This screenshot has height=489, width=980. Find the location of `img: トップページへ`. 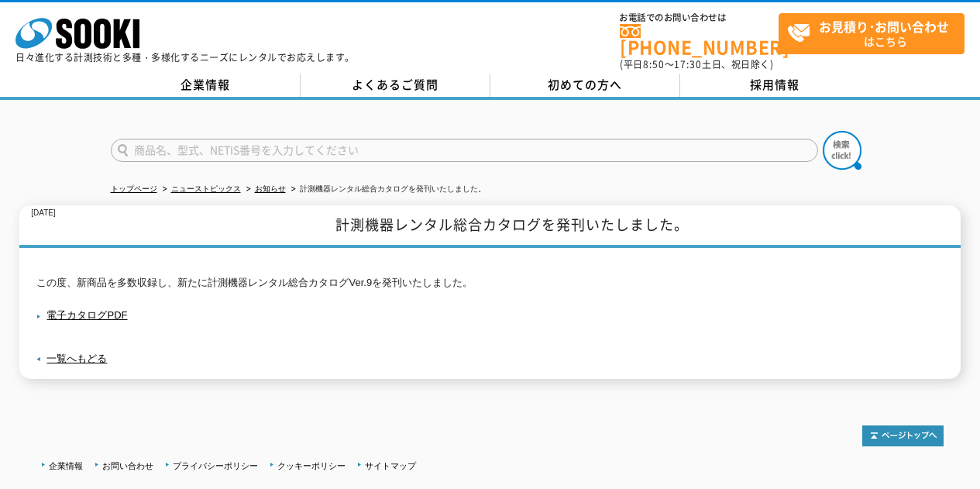

img: トップページへ is located at coordinates (902, 435).